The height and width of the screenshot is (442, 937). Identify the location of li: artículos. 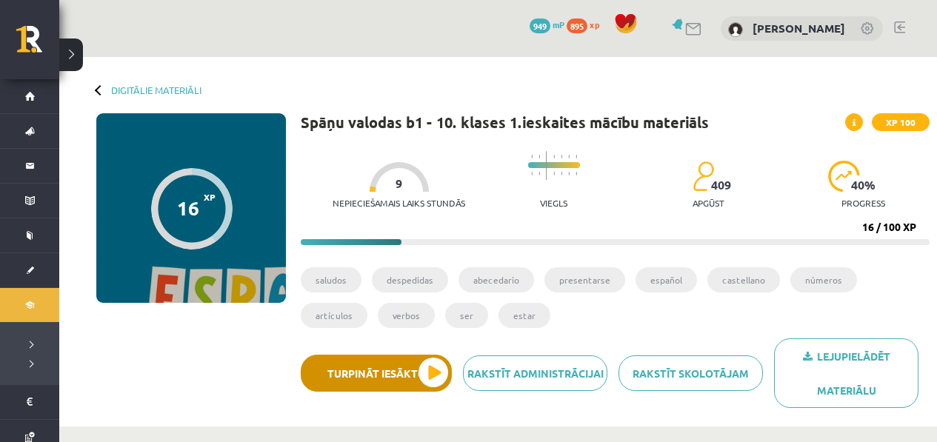
(334, 315).